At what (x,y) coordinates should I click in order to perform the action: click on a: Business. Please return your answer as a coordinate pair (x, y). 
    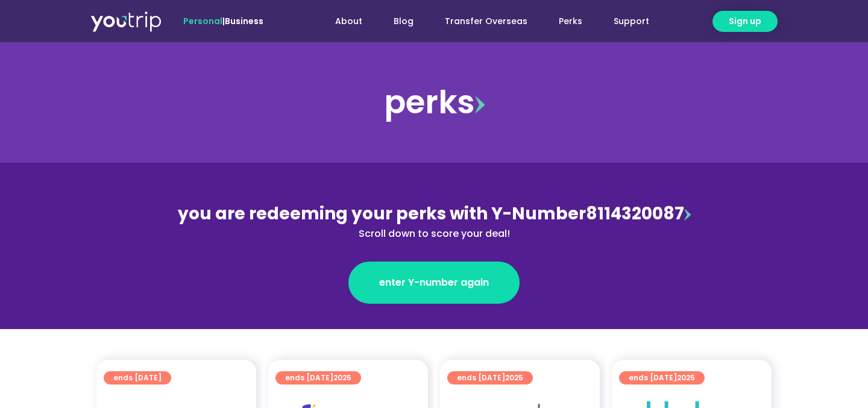
    Looking at the image, I should click on (244, 21).